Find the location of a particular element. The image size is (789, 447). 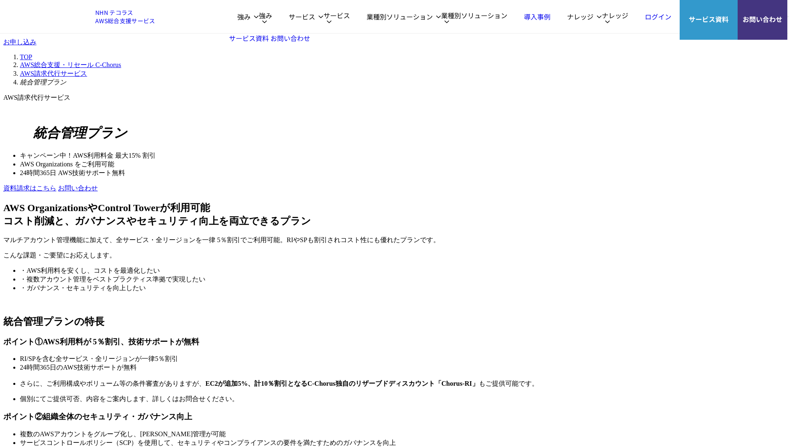

li: 24時間365日 AWS技術サポート無料 is located at coordinates (403, 173).